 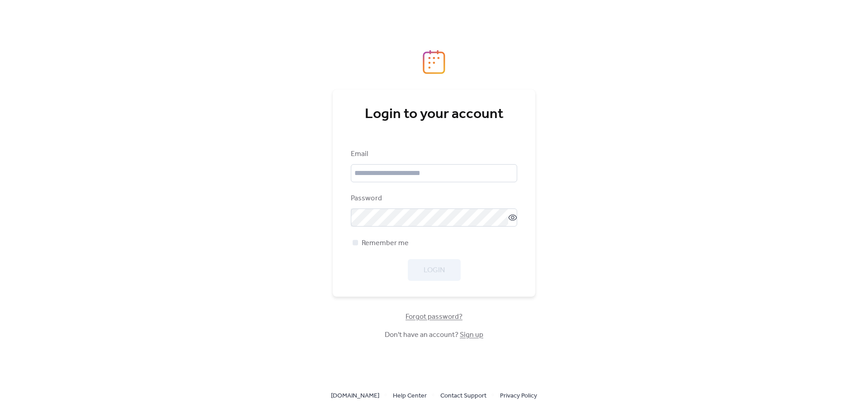 What do you see at coordinates (519, 395) in the screenshot?
I see `a: Privacy Policy` at bounding box center [519, 395].